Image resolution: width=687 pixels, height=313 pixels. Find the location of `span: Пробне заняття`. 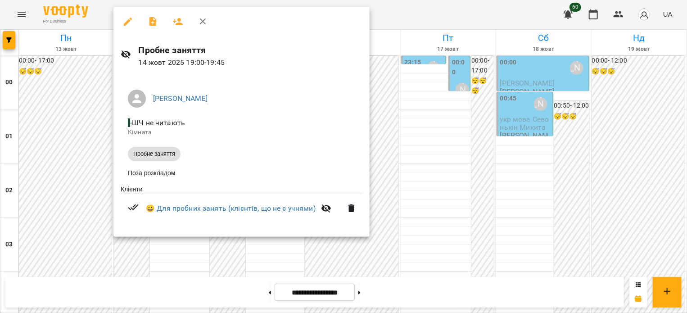

span: Пробне заняття is located at coordinates (154, 154).